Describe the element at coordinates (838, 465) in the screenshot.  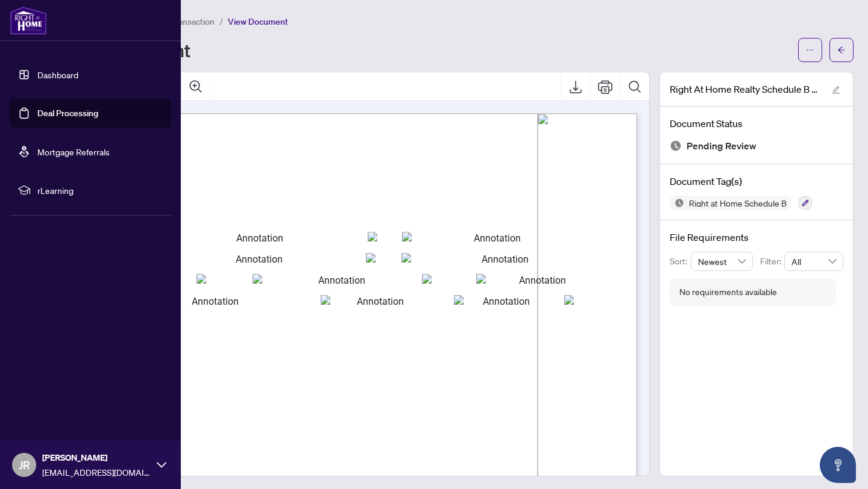
I see `button: Open asap` at that location.